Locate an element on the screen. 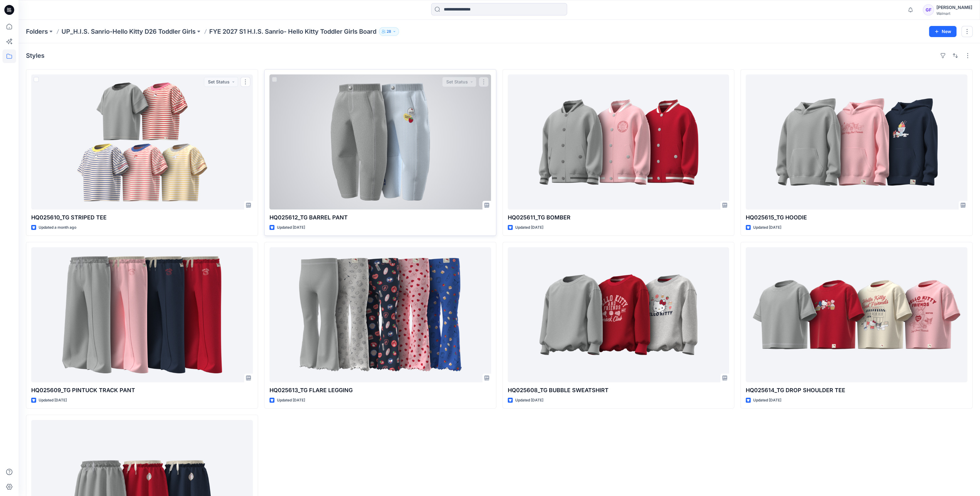 Image resolution: width=980 pixels, height=496 pixels. a: HQ025608_TG BUBBLE SWEATSHIRT is located at coordinates (618, 315).